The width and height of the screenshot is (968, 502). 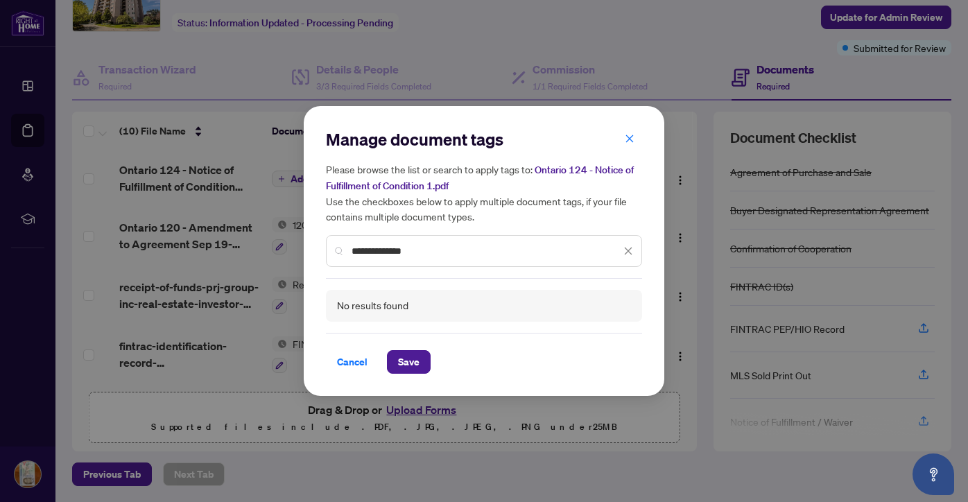 What do you see at coordinates (484, 193) in the screenshot?
I see `h5: Please browse the list or search to apply tags to: Use the checkboxes below to apply multiple doc...` at bounding box center [484, 193].